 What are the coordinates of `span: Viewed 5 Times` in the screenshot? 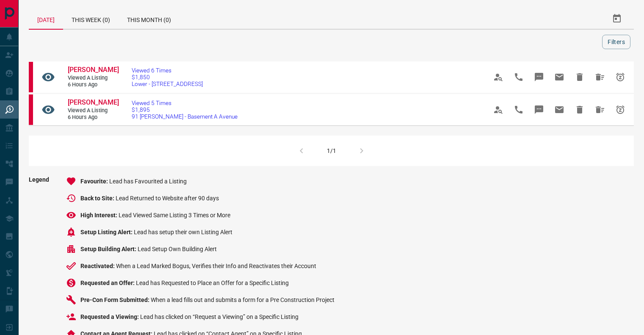 It's located at (184, 103).